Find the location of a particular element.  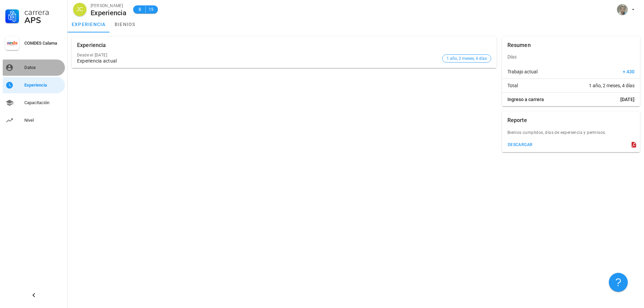

div: Reporte is located at coordinates (517, 120).